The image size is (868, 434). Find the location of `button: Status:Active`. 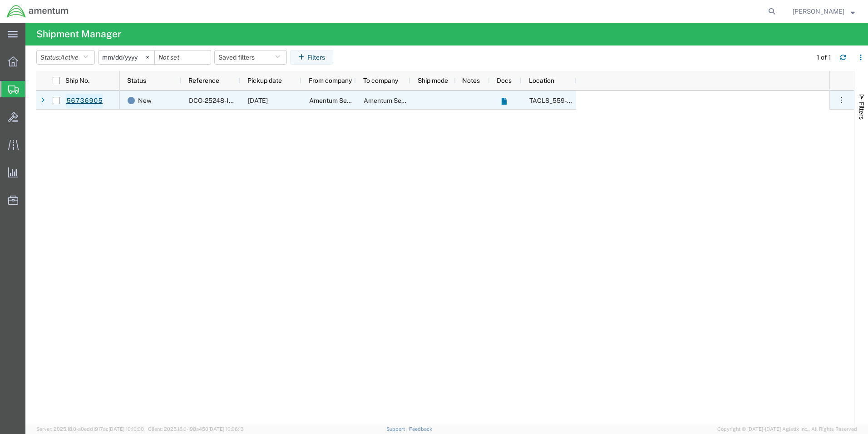

button: Status:Active is located at coordinates (66, 57).